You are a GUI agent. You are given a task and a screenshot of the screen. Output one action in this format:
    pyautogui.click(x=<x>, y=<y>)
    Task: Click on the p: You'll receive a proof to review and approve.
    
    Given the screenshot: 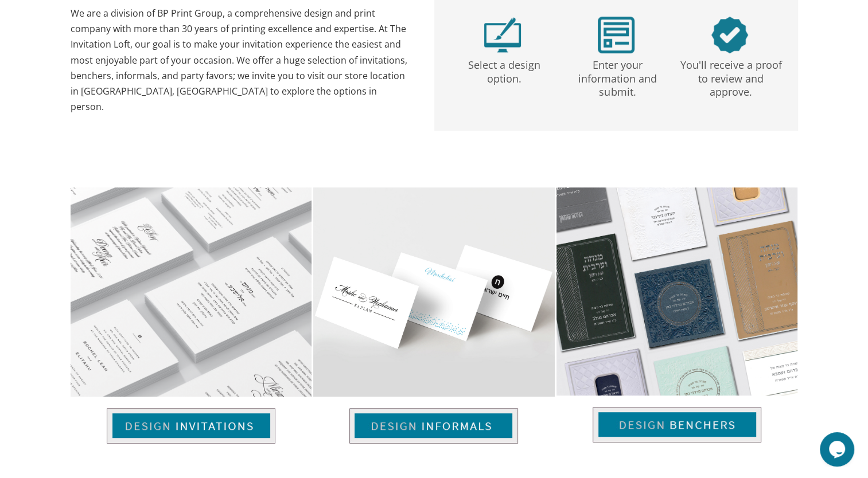 What is the action you would take?
    pyautogui.click(x=731, y=77)
    